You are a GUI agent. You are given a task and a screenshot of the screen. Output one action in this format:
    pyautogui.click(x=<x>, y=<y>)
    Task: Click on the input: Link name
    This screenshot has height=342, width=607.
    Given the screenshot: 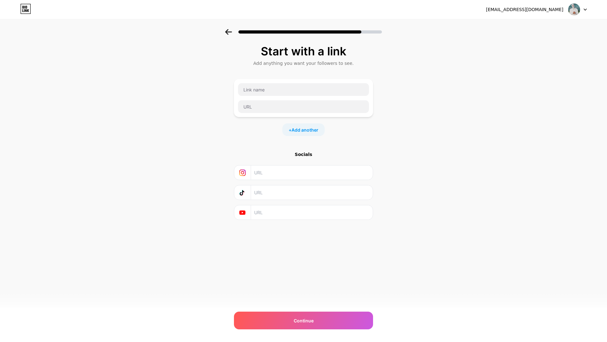 What is the action you would take?
    pyautogui.click(x=304, y=89)
    